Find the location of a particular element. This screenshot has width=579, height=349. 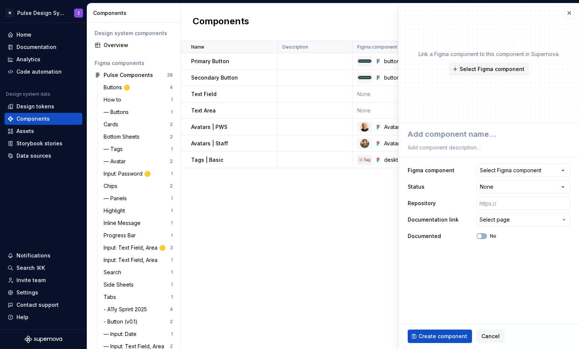

div: Data sources is located at coordinates (34, 156).